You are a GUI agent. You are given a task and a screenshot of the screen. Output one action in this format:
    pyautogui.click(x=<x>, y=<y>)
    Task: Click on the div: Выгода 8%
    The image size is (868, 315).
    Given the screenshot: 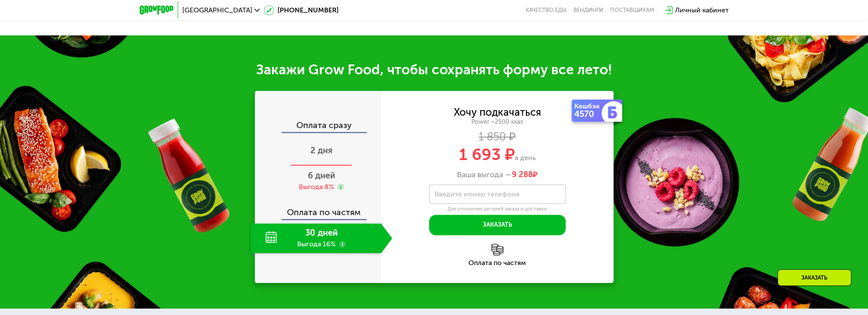 What is the action you would take?
    pyautogui.click(x=316, y=187)
    